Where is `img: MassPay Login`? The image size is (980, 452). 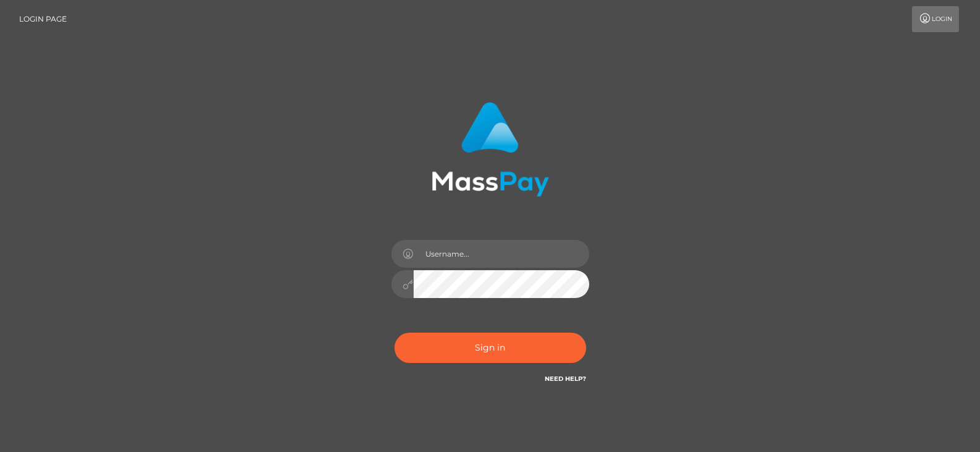
img: MassPay Login is located at coordinates (490, 149).